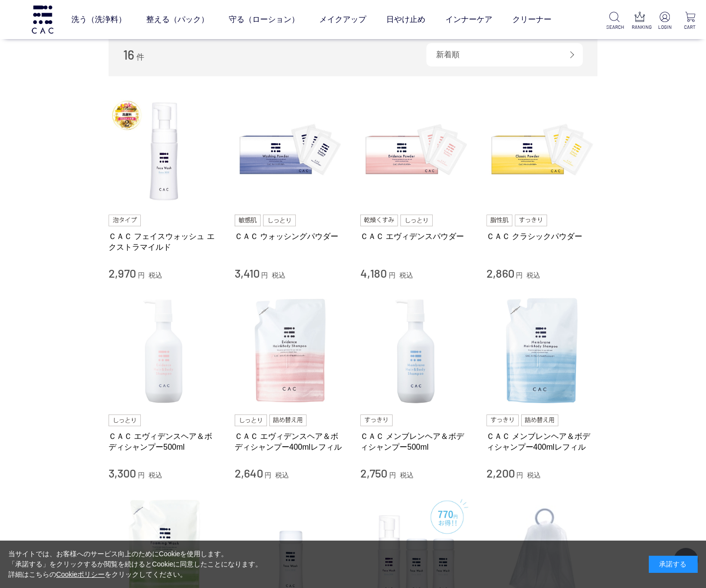 The width and height of the screenshot is (706, 588). I want to click on img: ＣＡＣ ウォッシングパウダー, so click(291, 152).